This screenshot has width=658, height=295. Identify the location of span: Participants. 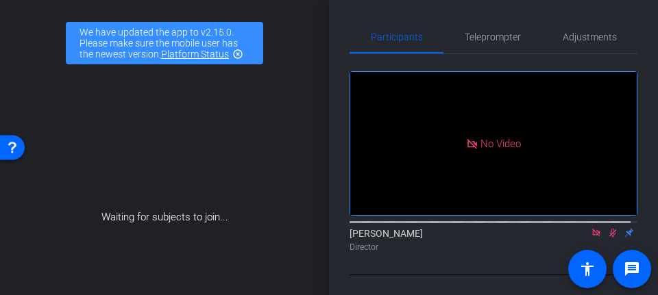
(397, 37).